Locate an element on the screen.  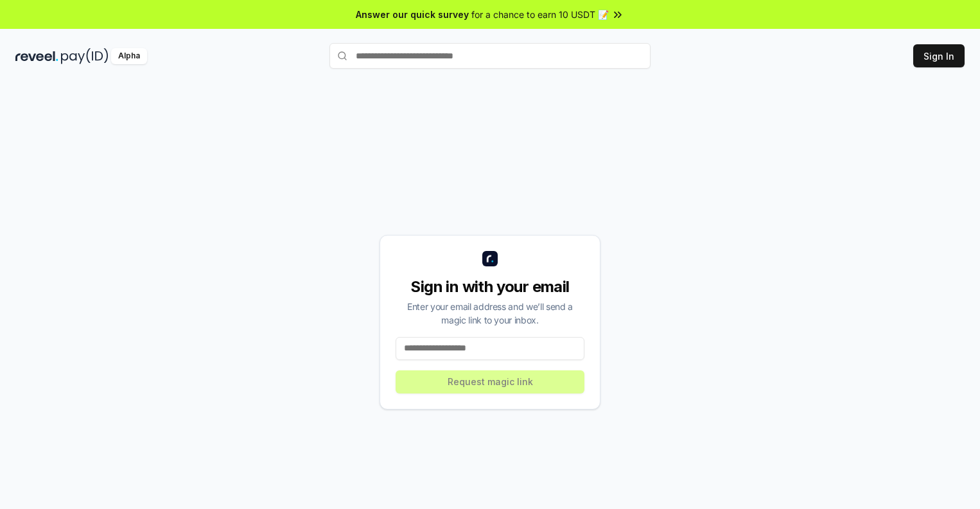
span: Answer our quick survey is located at coordinates (413, 14).